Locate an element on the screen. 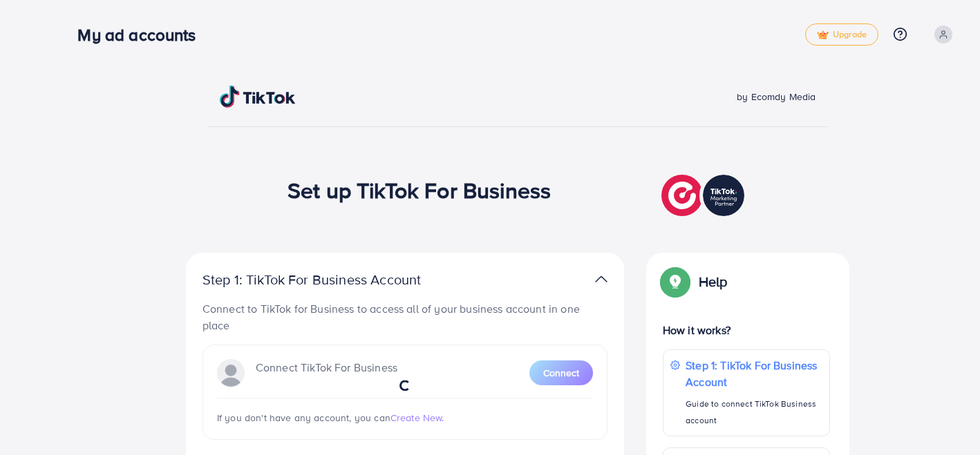  p: How it works? is located at coordinates (746, 330).